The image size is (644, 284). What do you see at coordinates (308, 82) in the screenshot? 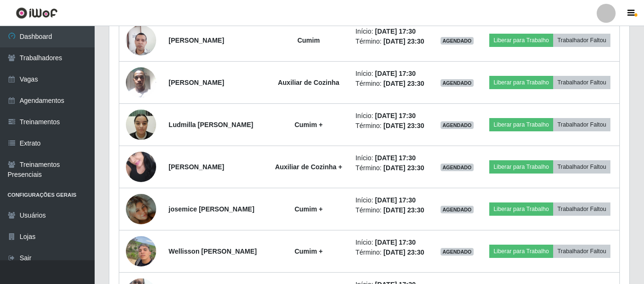
I see `strong: Auxiliar de Cozinha` at bounding box center [308, 82].